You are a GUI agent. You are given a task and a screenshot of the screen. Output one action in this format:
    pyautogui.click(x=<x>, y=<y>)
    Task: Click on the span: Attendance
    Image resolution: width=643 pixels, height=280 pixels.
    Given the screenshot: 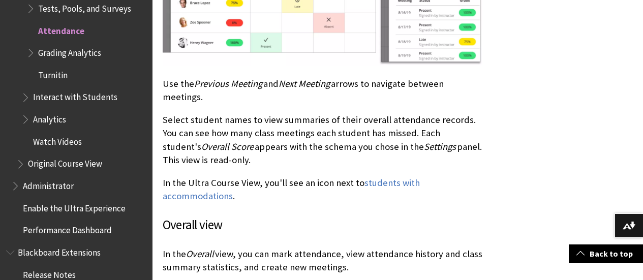 What is the action you would take?
    pyautogui.click(x=61, y=29)
    